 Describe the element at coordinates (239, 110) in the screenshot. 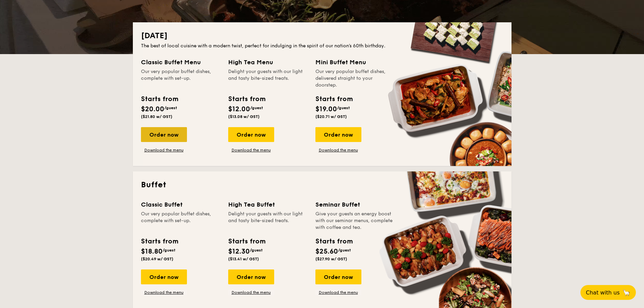

I see `span: $12.00` at that location.